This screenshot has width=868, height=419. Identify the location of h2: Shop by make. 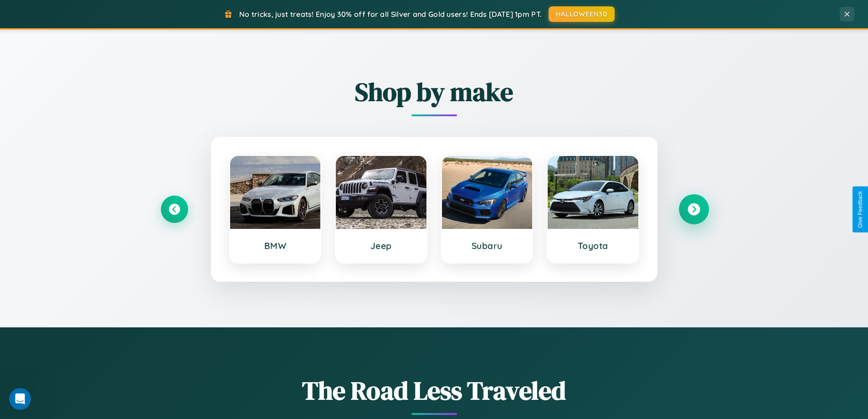
(434, 92).